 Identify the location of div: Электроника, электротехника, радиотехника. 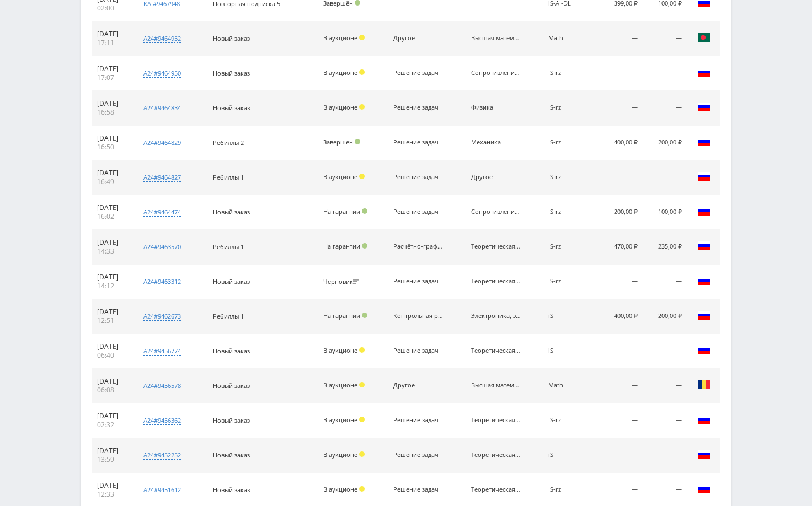
(496, 316).